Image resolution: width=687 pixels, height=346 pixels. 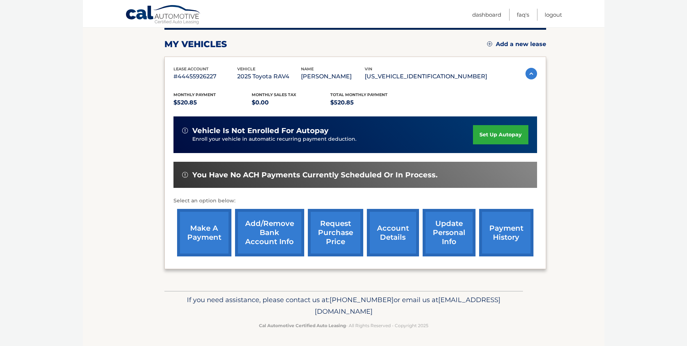 What do you see at coordinates (191, 69) in the screenshot?
I see `span: lease account` at bounding box center [191, 69].